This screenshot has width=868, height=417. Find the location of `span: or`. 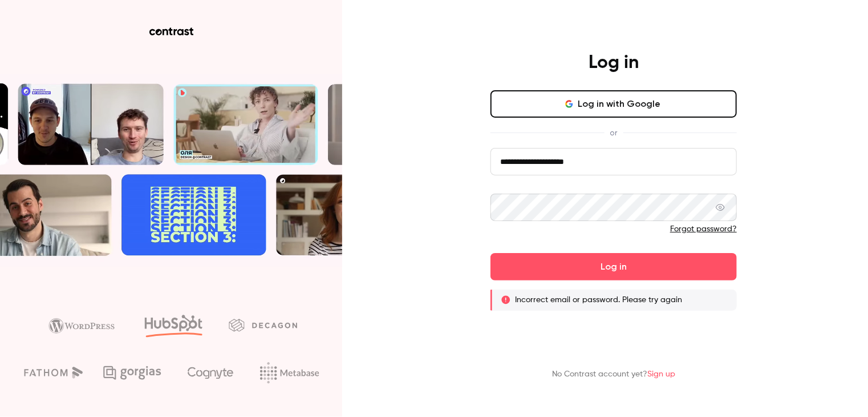

span: or is located at coordinates (613, 133).